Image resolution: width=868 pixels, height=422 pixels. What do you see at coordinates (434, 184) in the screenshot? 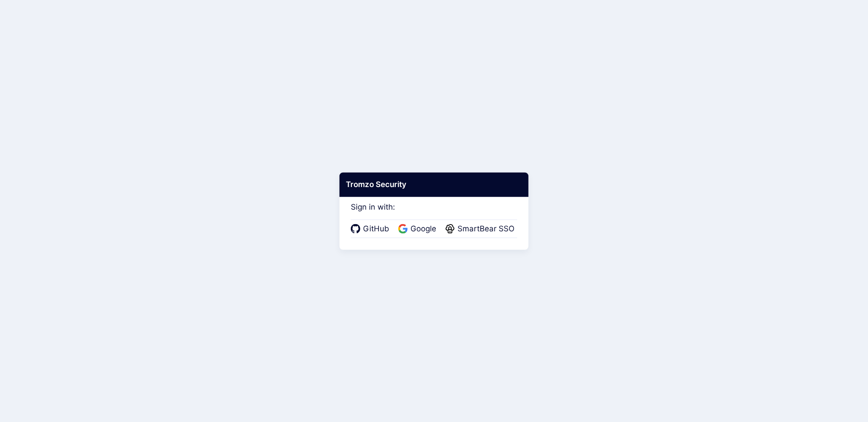
I see `div: Tromzo Security` at bounding box center [434, 184].